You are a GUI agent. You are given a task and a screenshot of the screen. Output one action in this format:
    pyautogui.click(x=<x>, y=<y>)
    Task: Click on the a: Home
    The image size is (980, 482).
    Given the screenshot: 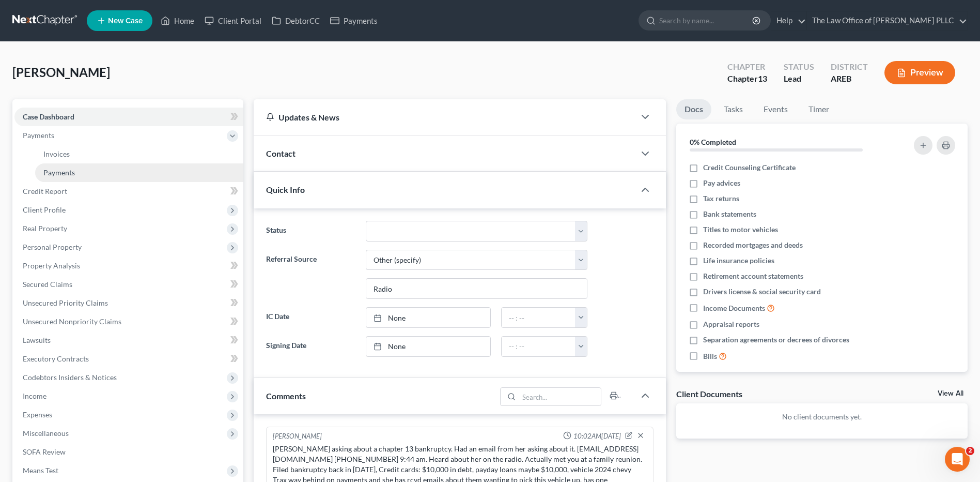 What is the action you would take?
    pyautogui.click(x=177, y=20)
    